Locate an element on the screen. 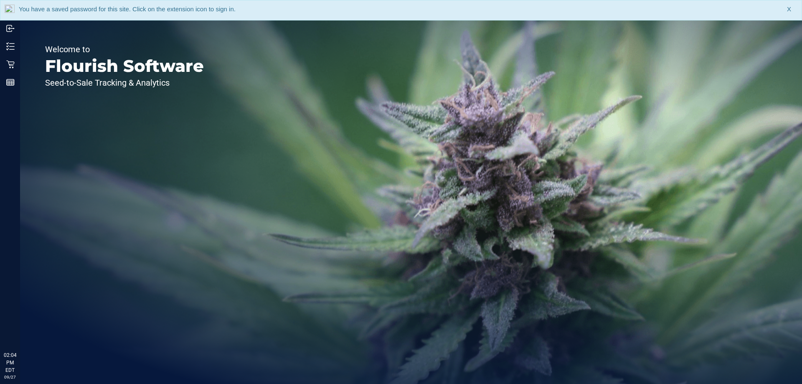 The width and height of the screenshot is (802, 384). p: 02:04 PM EDT is located at coordinates (10, 363).